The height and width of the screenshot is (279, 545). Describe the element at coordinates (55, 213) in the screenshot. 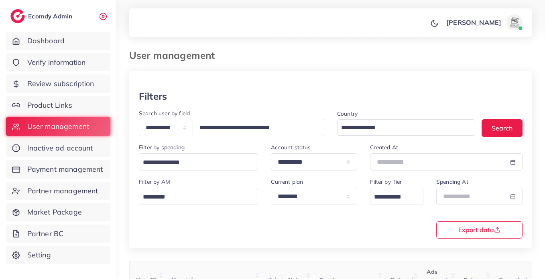

I see `span: Market Package` at that location.